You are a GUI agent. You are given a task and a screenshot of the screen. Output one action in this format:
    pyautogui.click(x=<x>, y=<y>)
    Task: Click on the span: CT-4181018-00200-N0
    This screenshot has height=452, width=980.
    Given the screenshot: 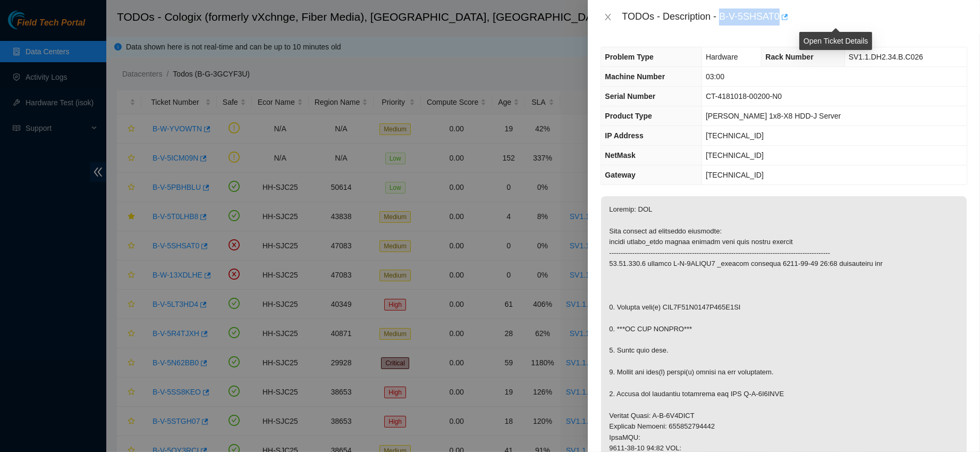 What is the action you would take?
    pyautogui.click(x=744, y=96)
    